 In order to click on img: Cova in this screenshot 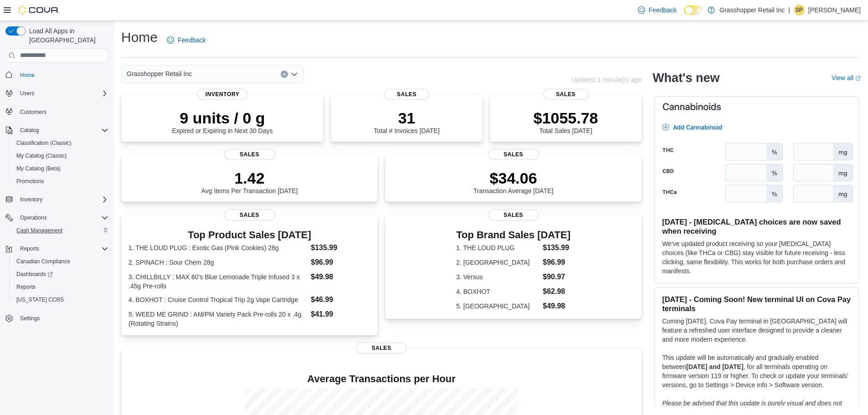, I will do `click(39, 10)`.